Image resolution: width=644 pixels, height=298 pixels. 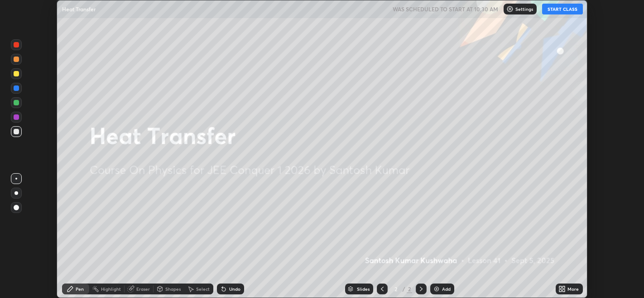 What do you see at coordinates (524, 9) in the screenshot?
I see `p: Settings` at bounding box center [524, 9].